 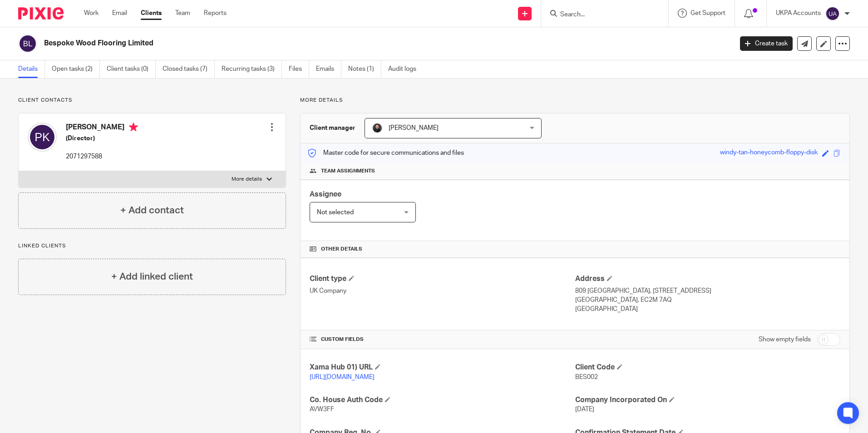 I want to click on a: Clients, so click(x=151, y=13).